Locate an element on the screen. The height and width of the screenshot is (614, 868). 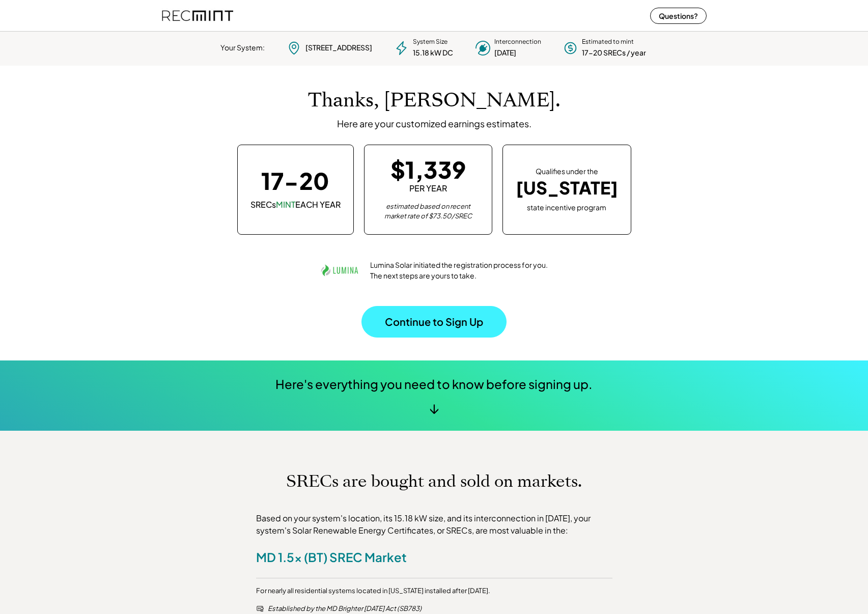
div: Qualifies under the is located at coordinates (566, 171).